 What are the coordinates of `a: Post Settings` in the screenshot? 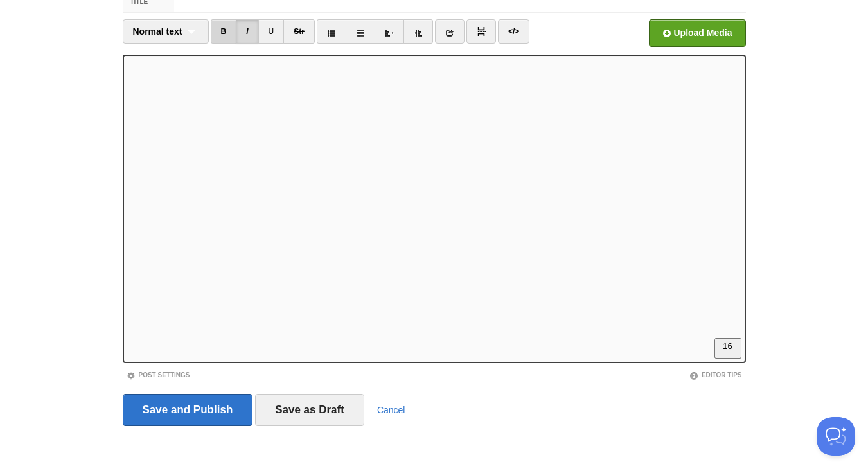 It's located at (158, 374).